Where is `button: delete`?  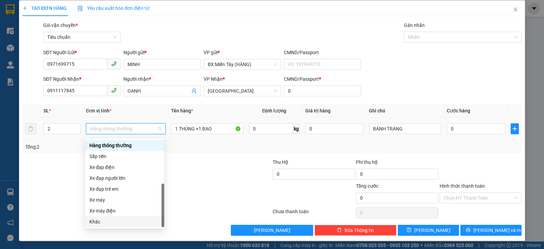 button: delete is located at coordinates (31, 129).